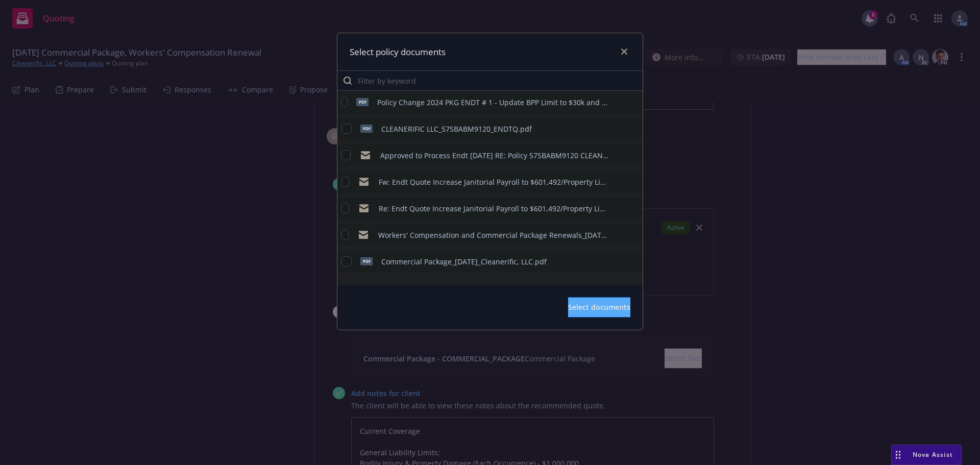 The width and height of the screenshot is (980, 465). Describe the element at coordinates (493, 208) in the screenshot. I see `div: Re: Endt Quote Increase Janitorial Payroll to $601,492/Property Limit to $30,000 - Cleanerfific, LLC` at that location.